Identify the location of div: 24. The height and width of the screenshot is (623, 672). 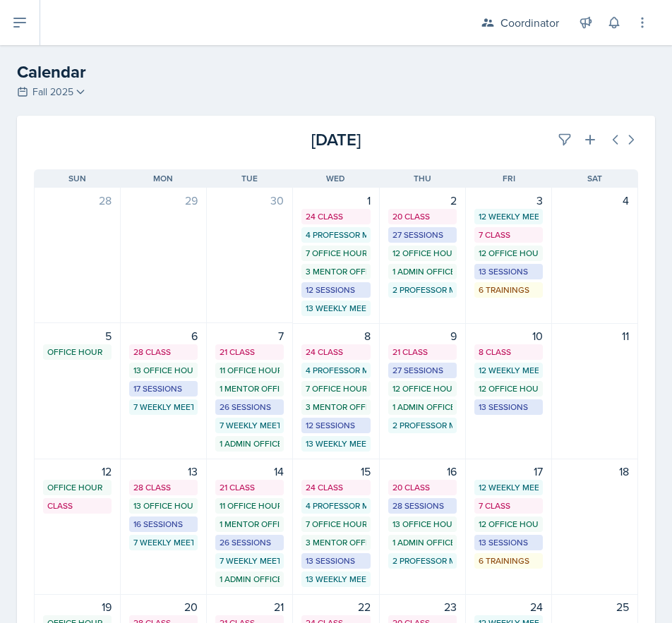
(509, 608).